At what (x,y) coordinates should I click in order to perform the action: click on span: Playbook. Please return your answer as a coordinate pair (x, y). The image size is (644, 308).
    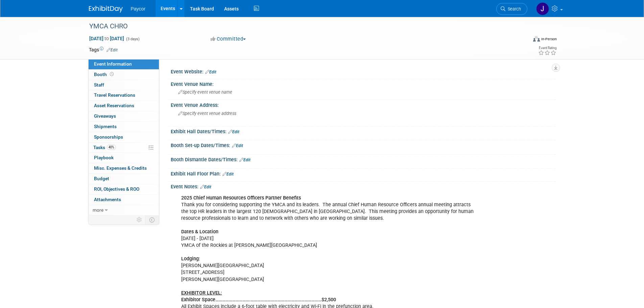
    Looking at the image, I should click on (104, 157).